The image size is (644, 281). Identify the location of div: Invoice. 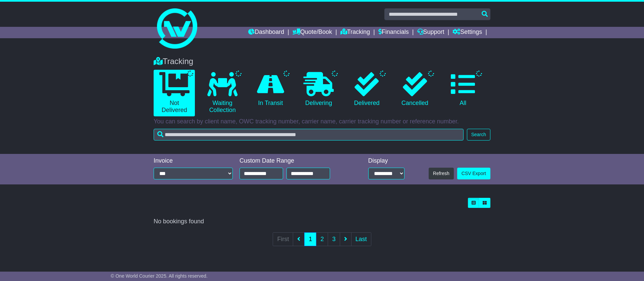
(193, 161).